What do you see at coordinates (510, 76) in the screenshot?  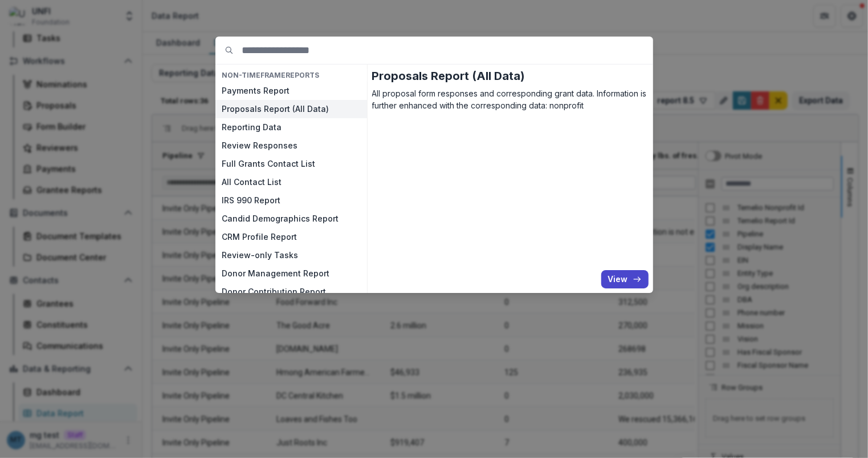 I see `h2: Proposals Report (All Data)` at bounding box center [510, 76].